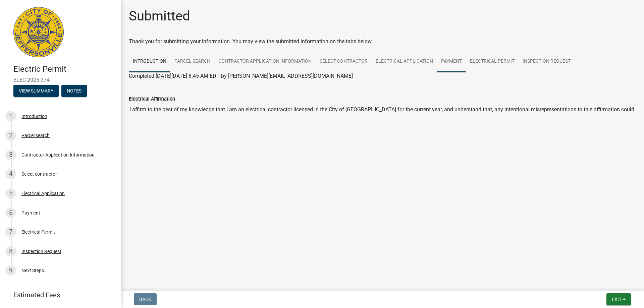  I want to click on img: City of Jeffersonville, Indiana, so click(38, 32).